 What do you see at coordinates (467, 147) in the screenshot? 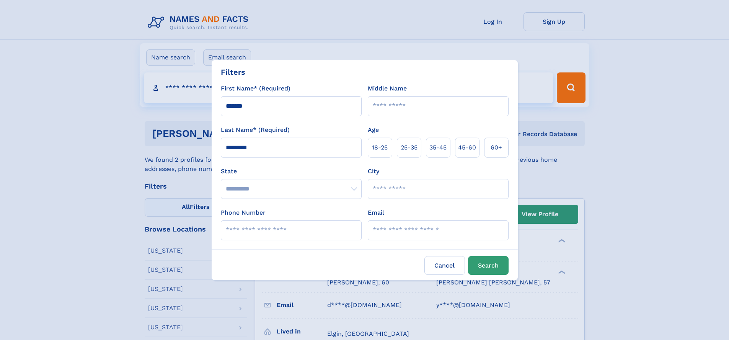
I see `span: 45‑60` at bounding box center [467, 147].